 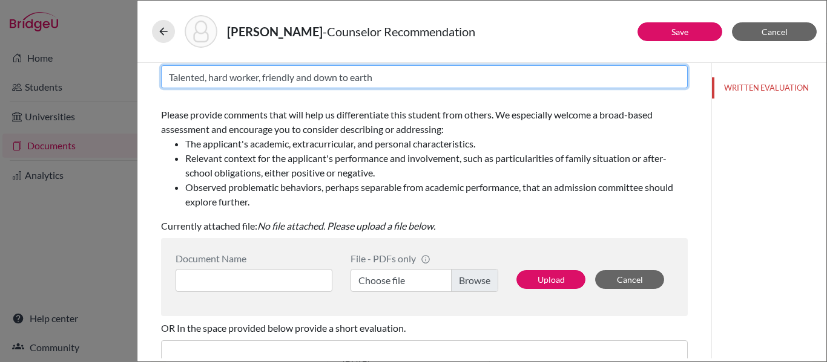 What do you see at coordinates (399, 31) in the screenshot?
I see `span: - Counselor Recommendation` at bounding box center [399, 31].